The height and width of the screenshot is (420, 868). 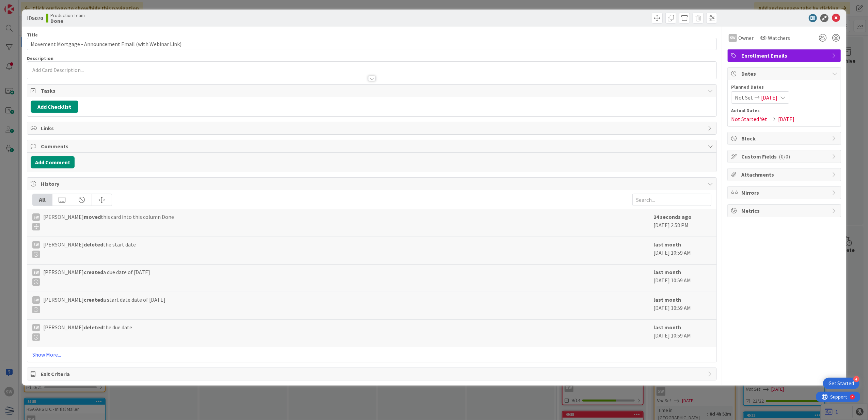 What do you see at coordinates (672, 200) in the screenshot?
I see `input: Search...` at bounding box center [672, 200].